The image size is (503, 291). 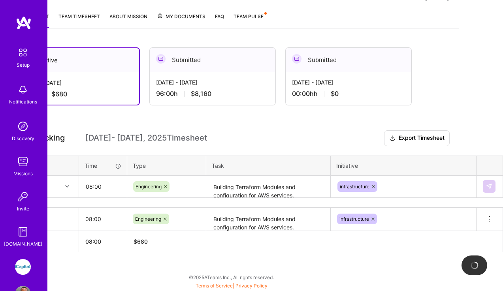 What do you see at coordinates (249, 16) in the screenshot?
I see `span: Team Pulse` at bounding box center [249, 16].